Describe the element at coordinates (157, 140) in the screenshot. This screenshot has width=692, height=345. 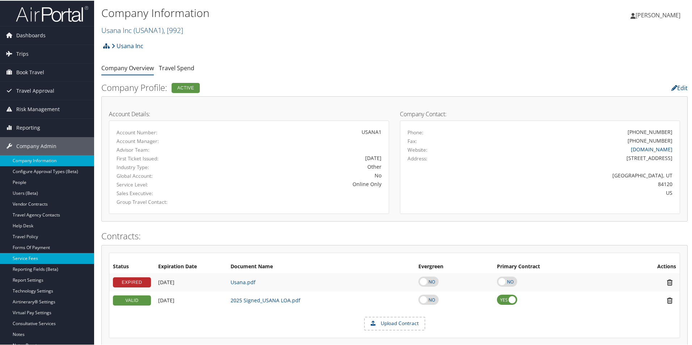
I see `label: Account Manager:` at that location.